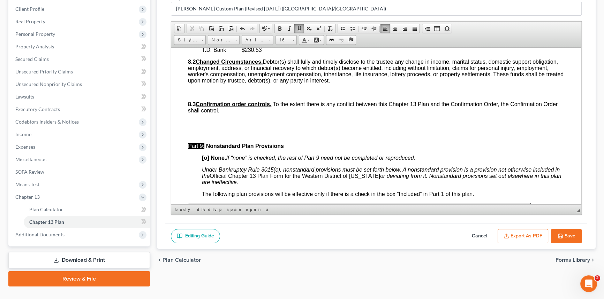  What do you see at coordinates (25, 97) in the screenshot?
I see `span: Lawsuits` at bounding box center [25, 97].